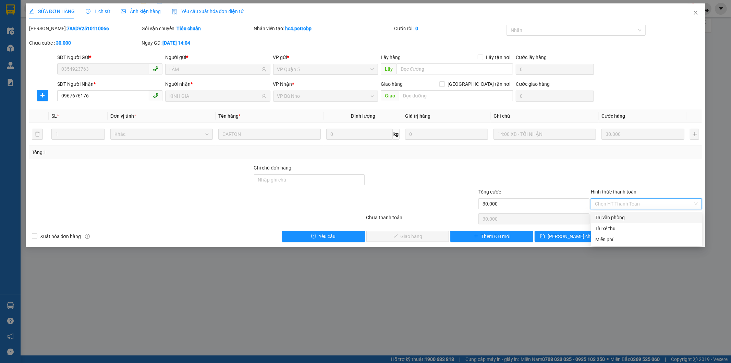  I want to click on span: clock-circle, so click(88, 11).